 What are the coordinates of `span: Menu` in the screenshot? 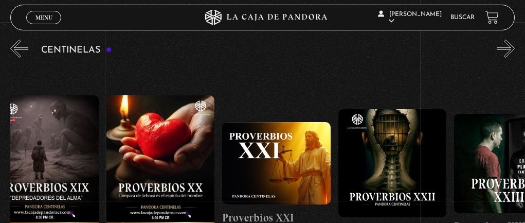 It's located at (44, 17).